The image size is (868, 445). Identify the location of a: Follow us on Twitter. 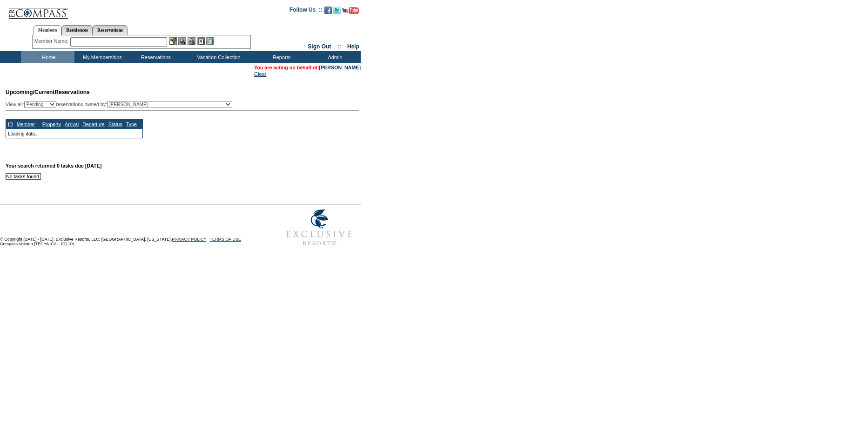
(337, 12).